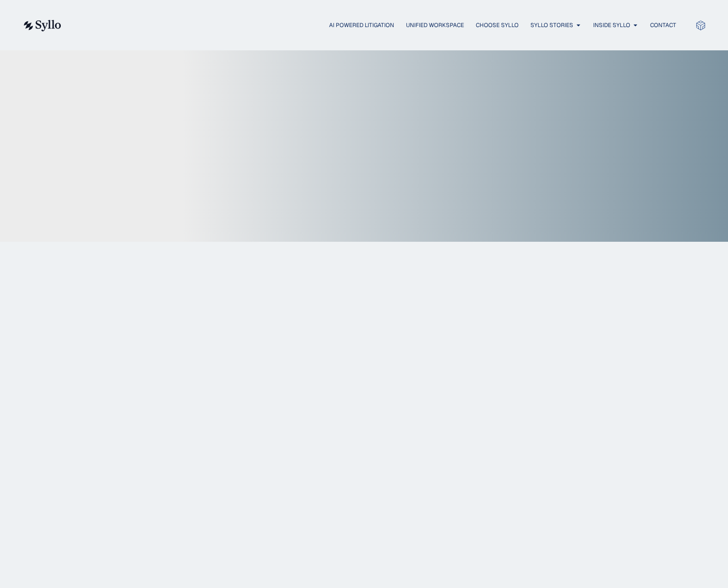 The height and width of the screenshot is (588, 728). What do you see at coordinates (552, 25) in the screenshot?
I see `a: Syllo Stories` at bounding box center [552, 25].